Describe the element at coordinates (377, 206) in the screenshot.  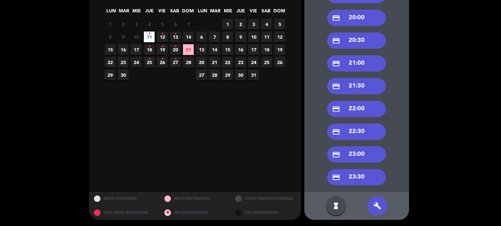
I see `i: build` at that location.